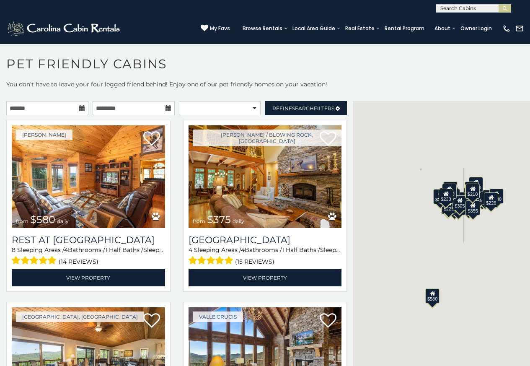 The height and width of the screenshot is (366, 530). What do you see at coordinates (265, 177) in the screenshot?
I see `a: Mountain Song Lodge from $375 daily` at bounding box center [265, 177].